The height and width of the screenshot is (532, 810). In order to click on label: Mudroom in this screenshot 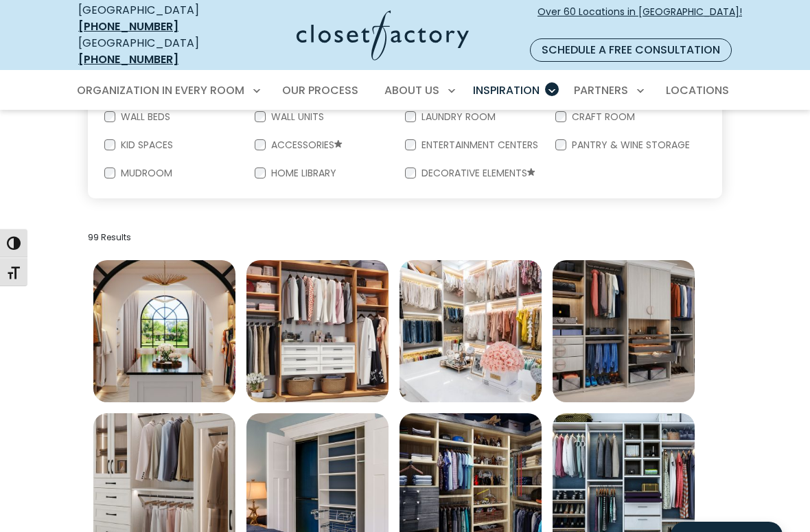, I will do `click(145, 173)`.